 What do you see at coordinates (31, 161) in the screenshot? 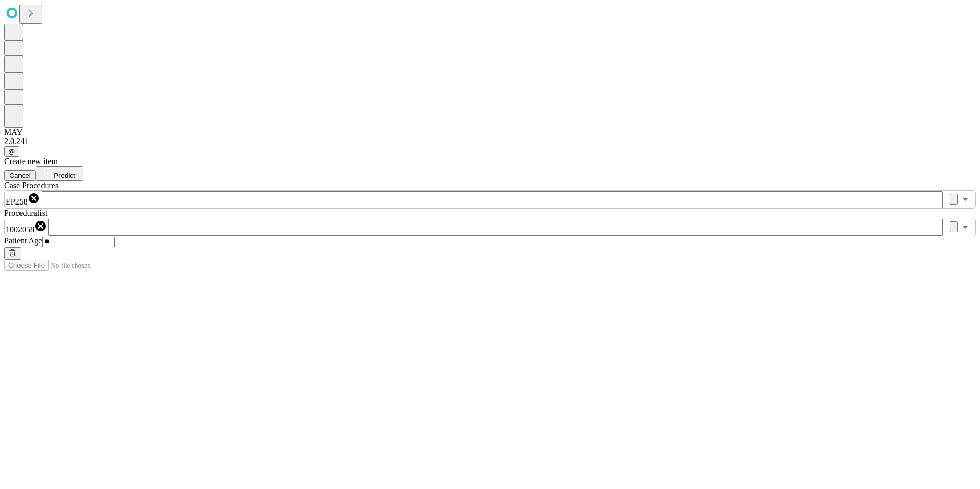
I see `span: Create new item` at bounding box center [31, 161].